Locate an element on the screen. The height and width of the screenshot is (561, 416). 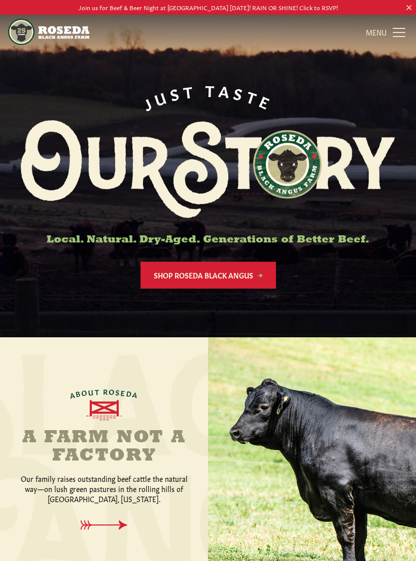
span: R is located at coordinates (106, 391).